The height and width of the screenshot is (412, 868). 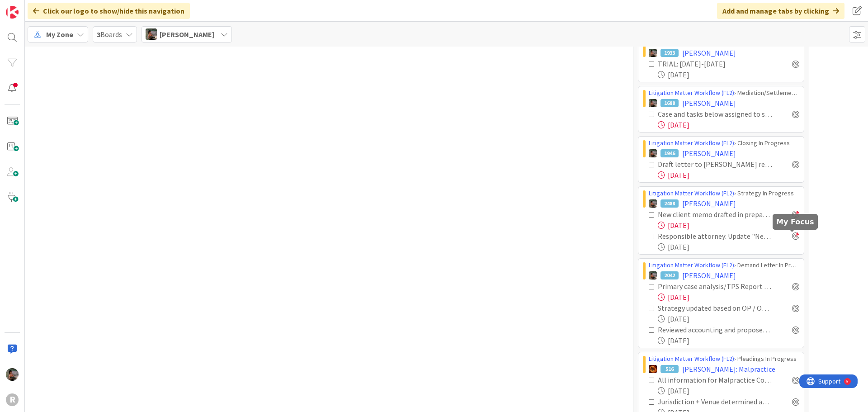 What do you see at coordinates (715, 380) in the screenshot?
I see `div: All information for Malpractice Complaint identified and obtained (beyond demand letter stage)` at bounding box center [715, 380].